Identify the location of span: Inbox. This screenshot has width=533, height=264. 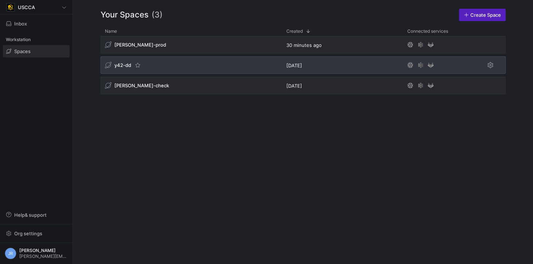
(20, 24).